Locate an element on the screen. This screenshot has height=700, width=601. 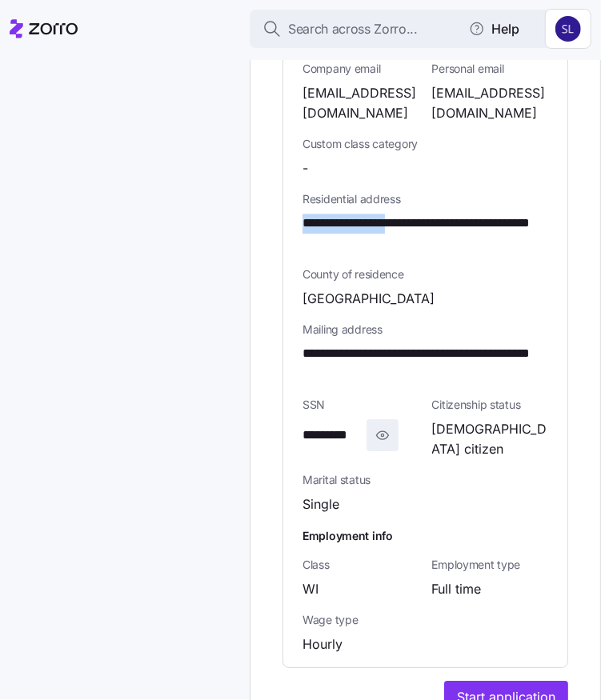
span: Hourly is located at coordinates (323, 645).